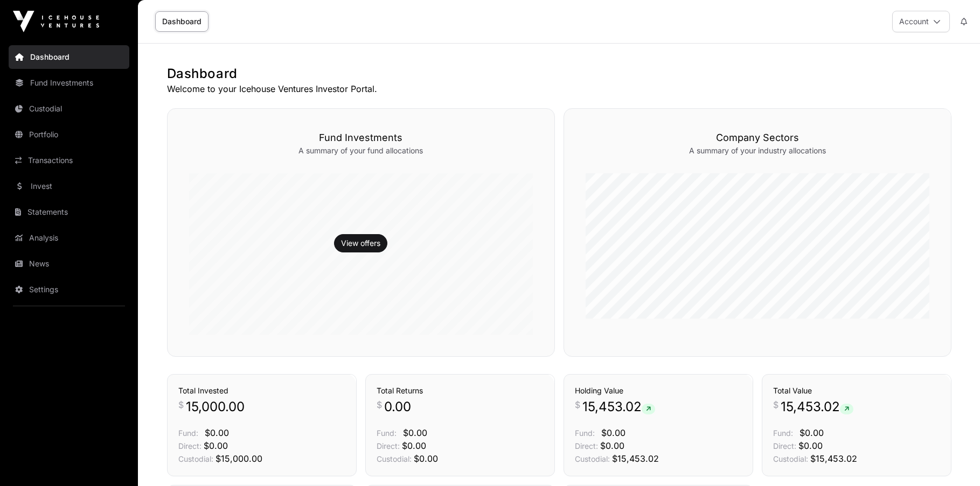 The height and width of the screenshot is (486, 980). Describe the element at coordinates (758, 138) in the screenshot. I see `h3: Company Sectors` at that location.